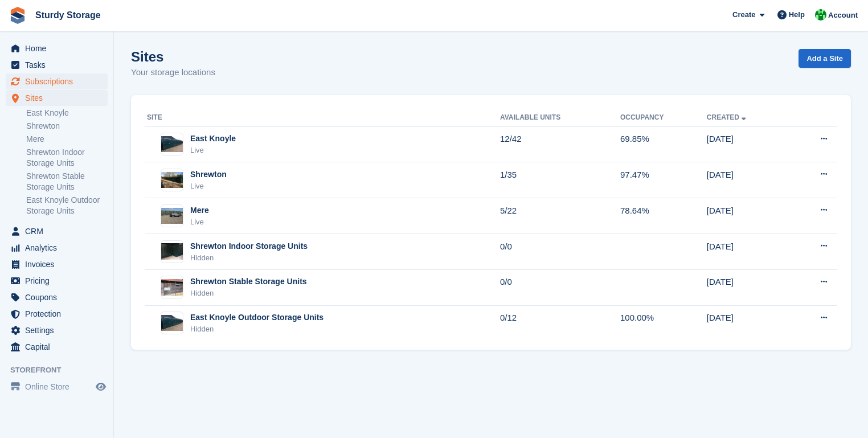 The height and width of the screenshot is (438, 868). I want to click on h1: Sites, so click(173, 56).